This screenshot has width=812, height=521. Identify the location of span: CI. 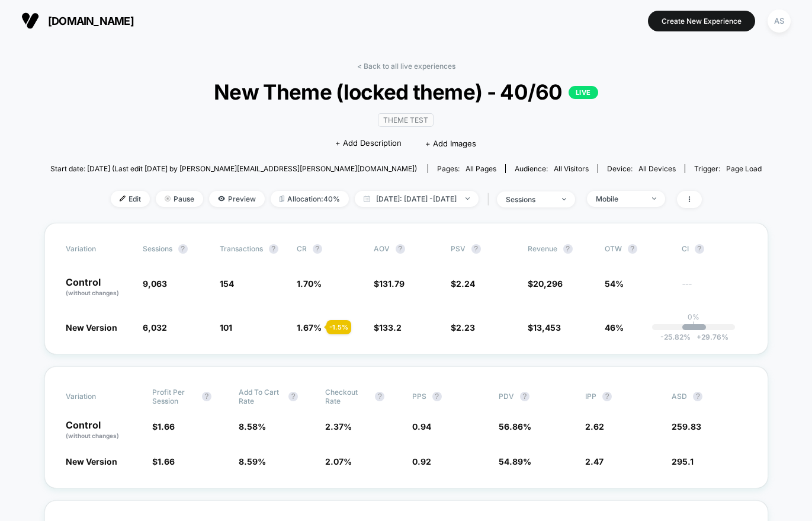
(714, 249).